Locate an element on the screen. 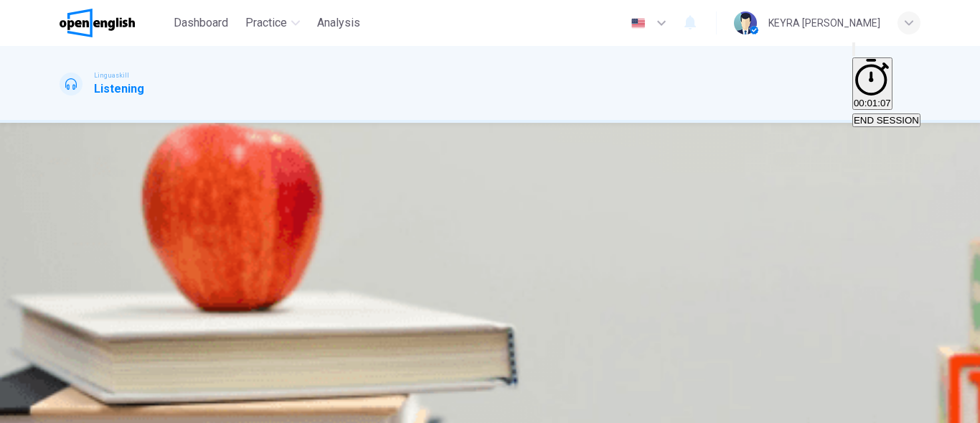  span: Linguaskill is located at coordinates (111, 76).